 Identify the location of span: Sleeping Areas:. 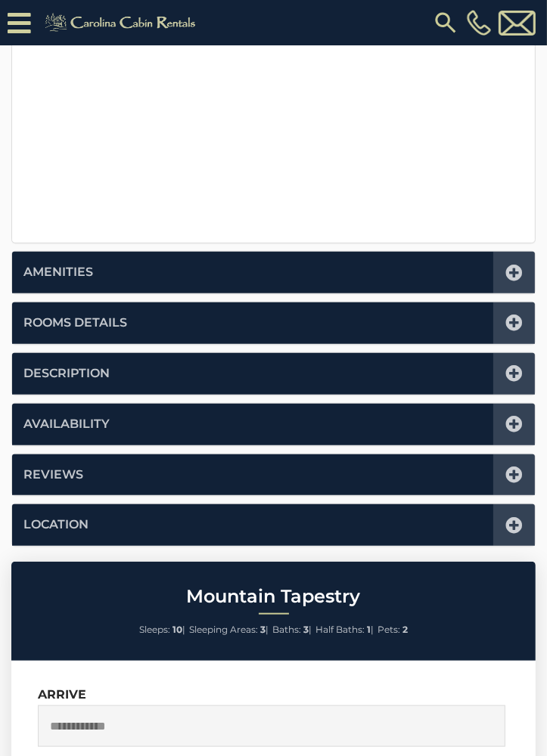
(223, 629).